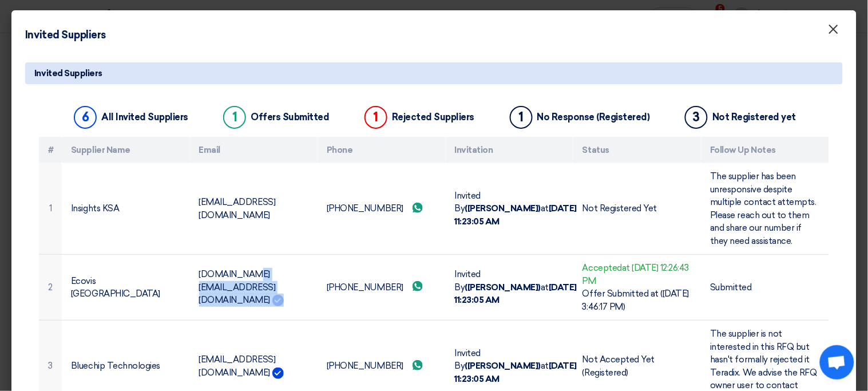  Describe the element at coordinates (638, 150) in the screenshot. I see `th: Status` at that location.